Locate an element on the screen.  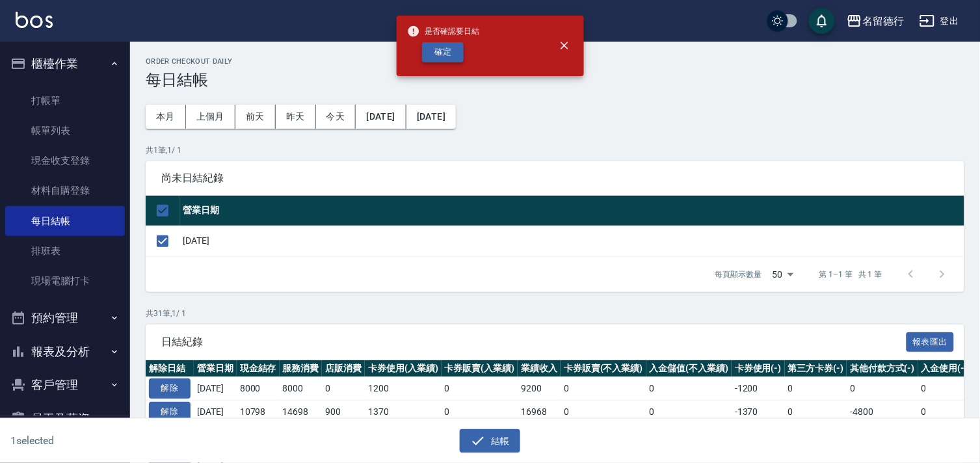
td: -1370 is located at coordinates (758, 412).